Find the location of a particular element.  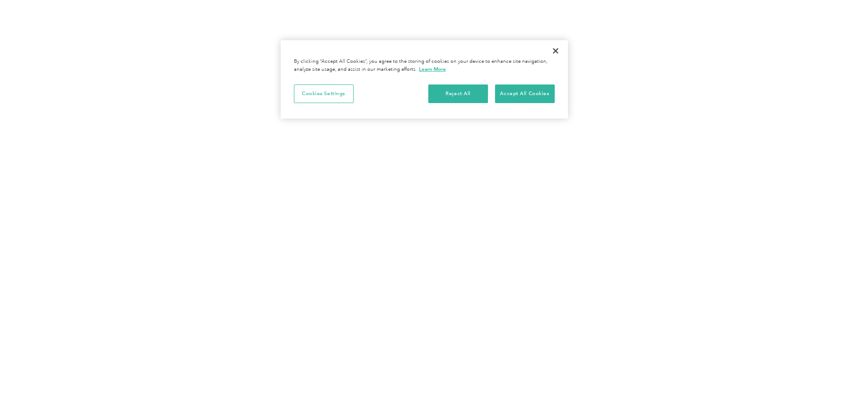

div: Cookie banner is located at coordinates (424, 79).